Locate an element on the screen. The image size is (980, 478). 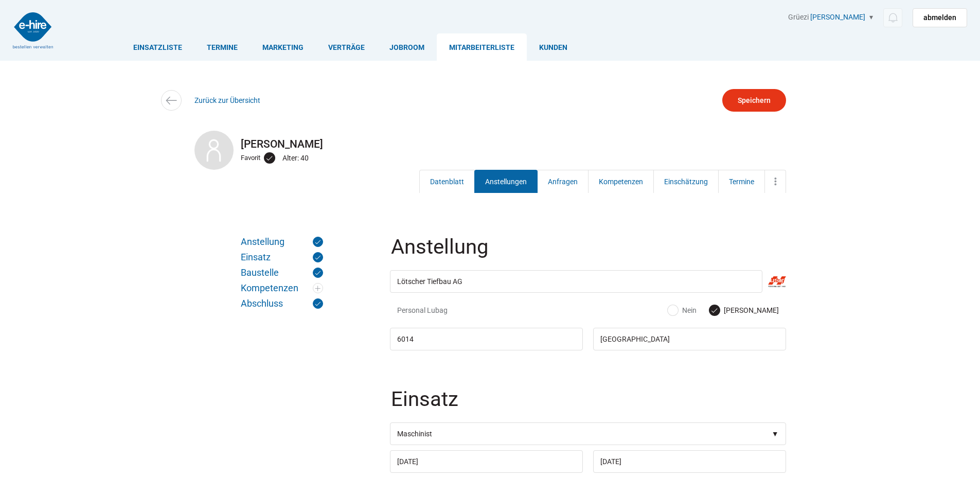
a: Anstellung is located at coordinates (282, 242).